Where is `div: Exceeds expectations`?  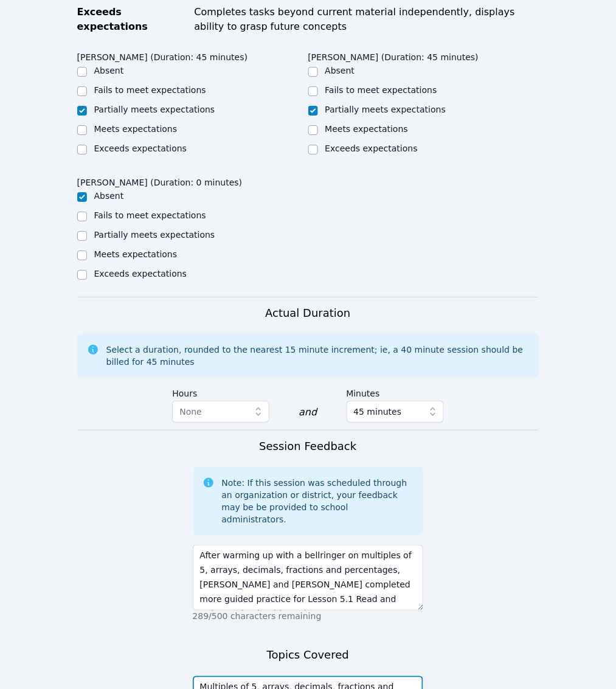 div: Exceeds expectations is located at coordinates (132, 19).